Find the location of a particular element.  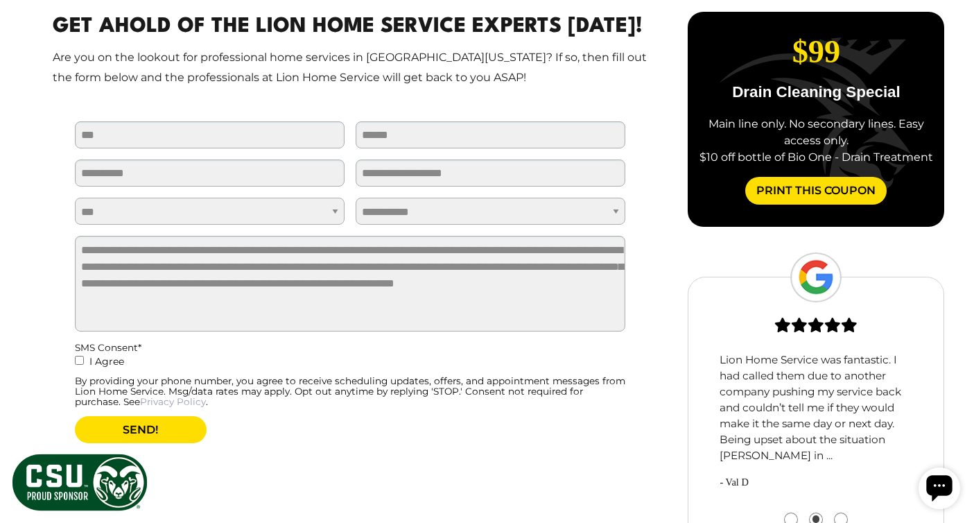

img: Google Logo is located at coordinates (816, 277).